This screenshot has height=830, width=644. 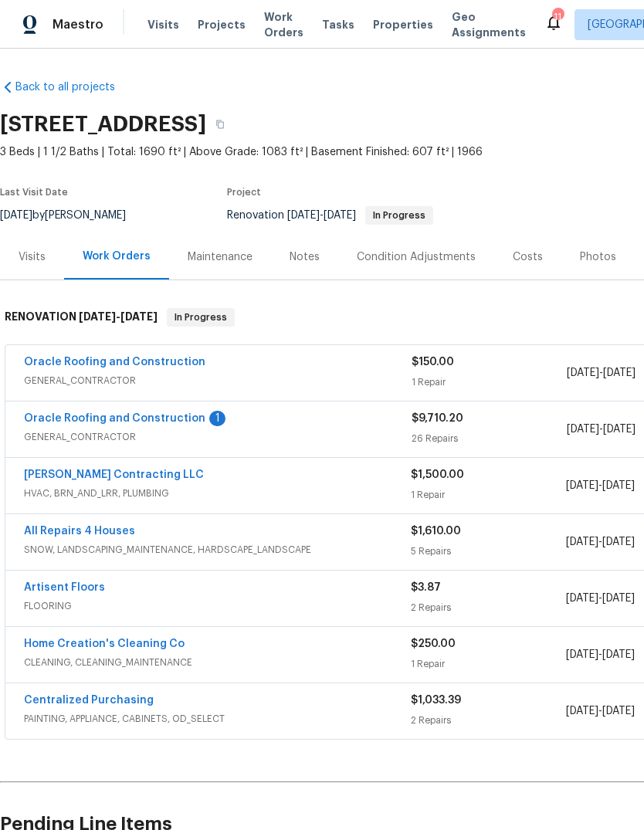 What do you see at coordinates (217, 718) in the screenshot?
I see `span: PAINTING, APPLIANCE, CABINETS, OD_SELECT` at bounding box center [217, 718].